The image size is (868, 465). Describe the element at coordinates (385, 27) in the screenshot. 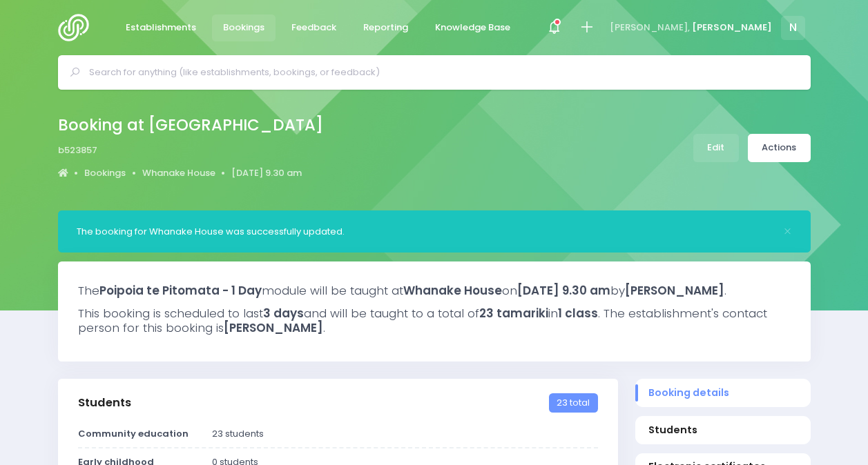

I see `span: Reporting` at that location.